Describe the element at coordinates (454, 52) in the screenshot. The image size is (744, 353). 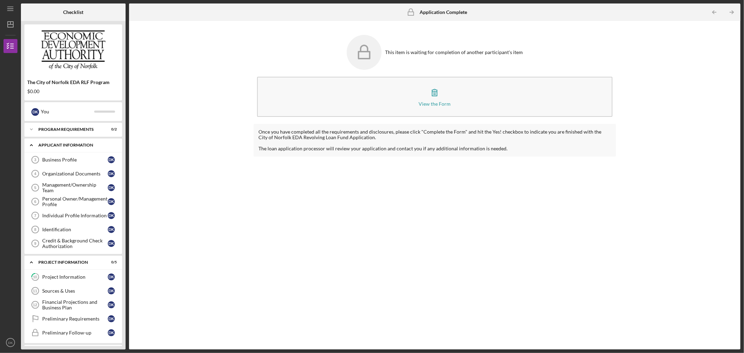
I see `div: This item is waiting for completion of another participant's item` at that location.